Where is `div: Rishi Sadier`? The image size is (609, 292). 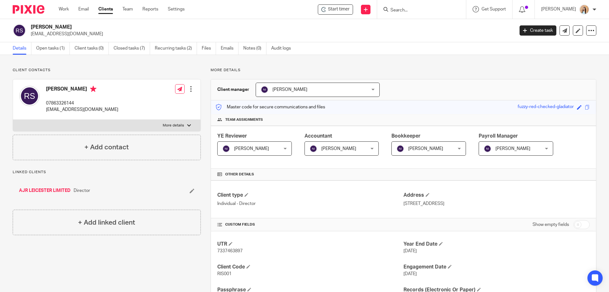
div: Rishi Sadier is located at coordinates (335, 10).